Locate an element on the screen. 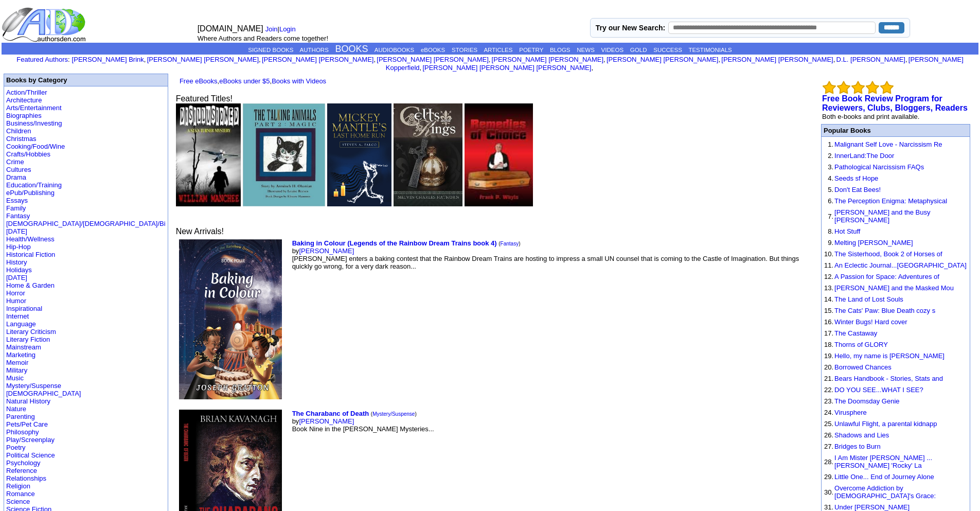 The image size is (980, 511). a: Cooking/Food/Wine is located at coordinates (36, 146).